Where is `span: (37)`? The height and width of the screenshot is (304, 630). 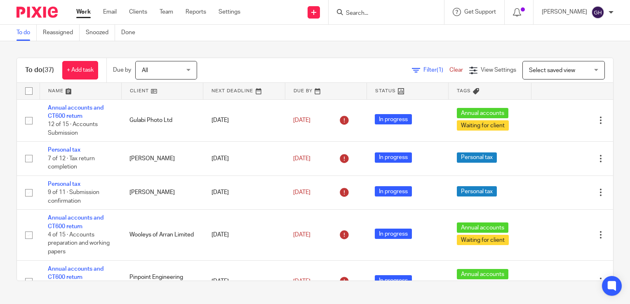
span: (37) is located at coordinates (48, 70).